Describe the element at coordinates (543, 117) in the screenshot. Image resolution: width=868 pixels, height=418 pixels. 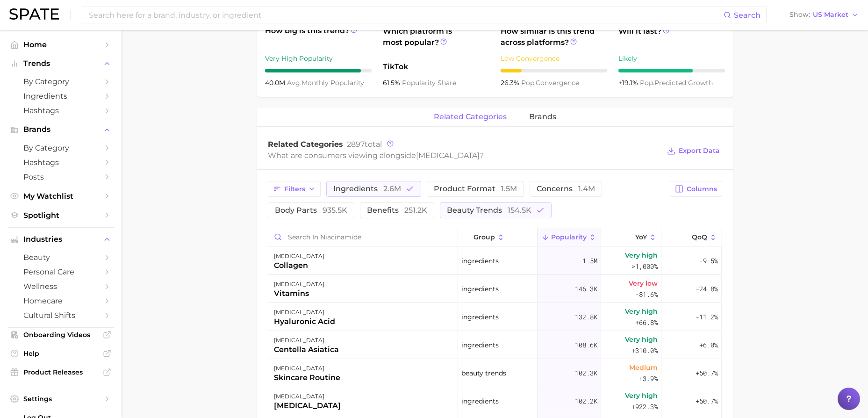
I see `span: brands` at that location.